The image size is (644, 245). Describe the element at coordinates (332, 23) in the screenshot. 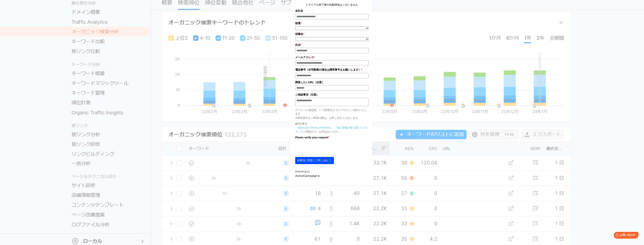

I see `label: 部署` at that location.